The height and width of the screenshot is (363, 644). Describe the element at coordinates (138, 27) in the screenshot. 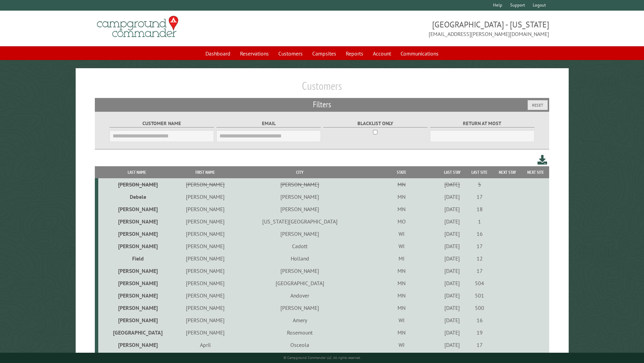

I see `img: Campground Commander` at that location.